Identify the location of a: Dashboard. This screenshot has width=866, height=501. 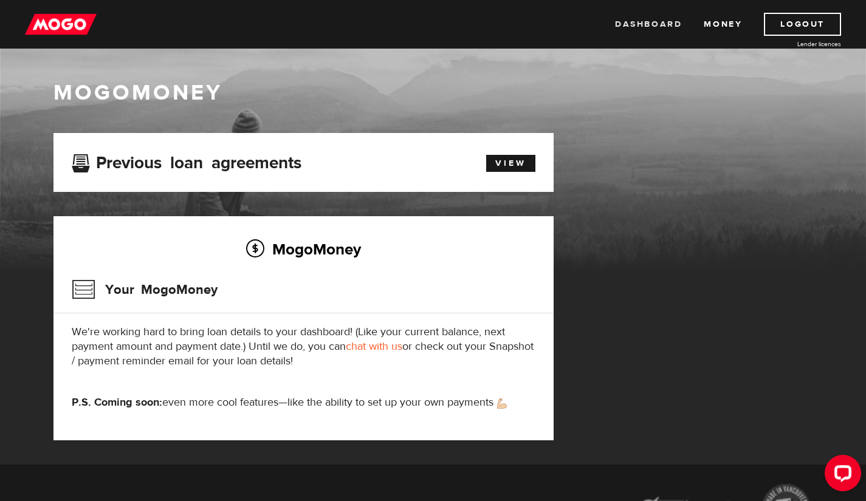
(648, 24).